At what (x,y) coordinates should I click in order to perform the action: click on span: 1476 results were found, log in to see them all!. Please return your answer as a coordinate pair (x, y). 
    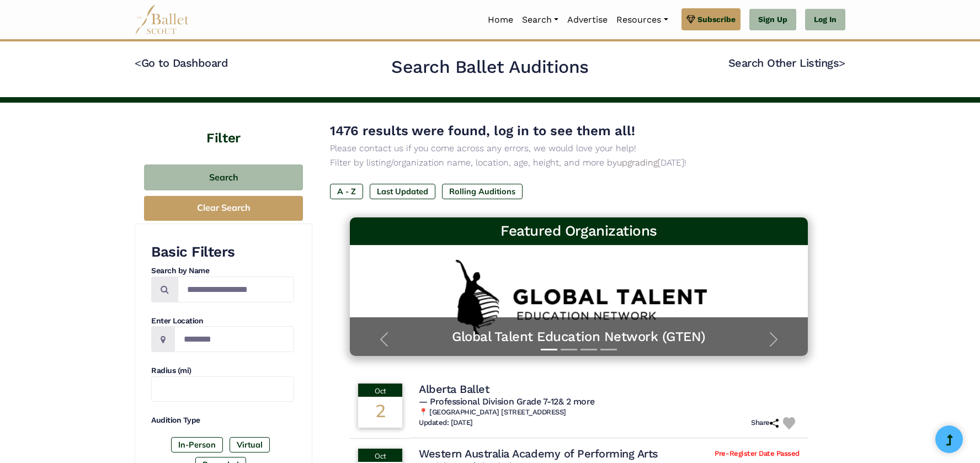
    Looking at the image, I should click on (482, 130).